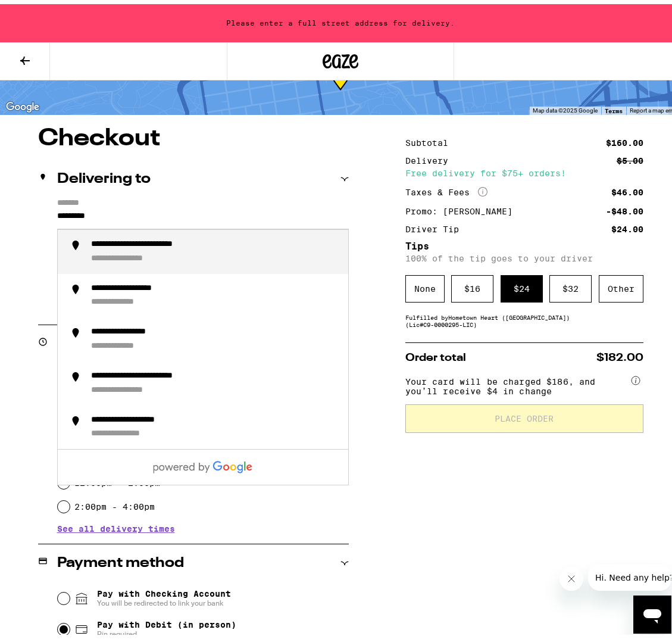  I want to click on div: Free delivery for $75+ orders!, so click(525, 169).